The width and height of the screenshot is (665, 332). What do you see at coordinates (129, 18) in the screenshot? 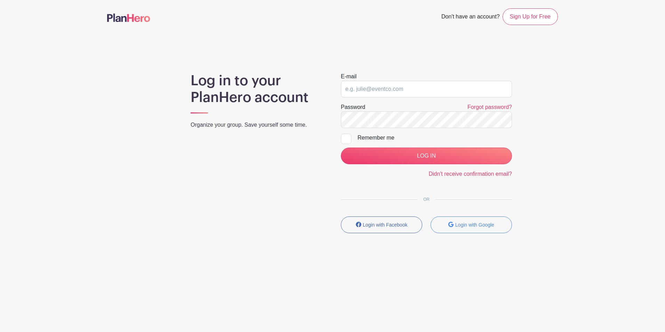
I see `img: logo-507f7623f17ff9eddc593b1ce0a138ce2505c220e1c5a4e2b4648c50719b7d32.svg` at bounding box center [129, 18].